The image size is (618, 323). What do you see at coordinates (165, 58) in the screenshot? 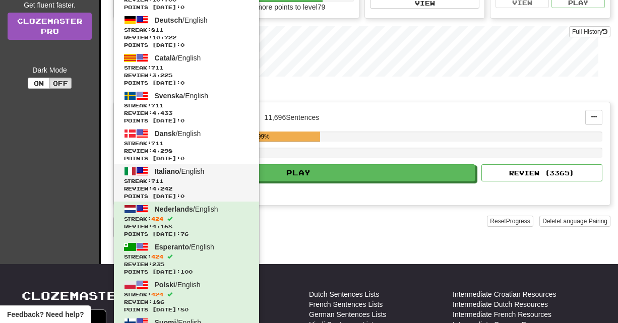
I see `span: Català` at bounding box center [165, 58].